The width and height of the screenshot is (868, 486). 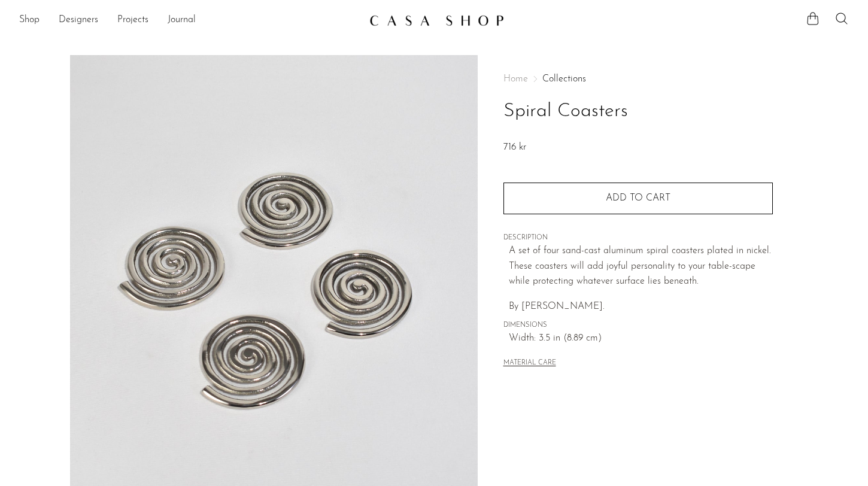 I want to click on span: 716 kr, so click(x=515, y=147).